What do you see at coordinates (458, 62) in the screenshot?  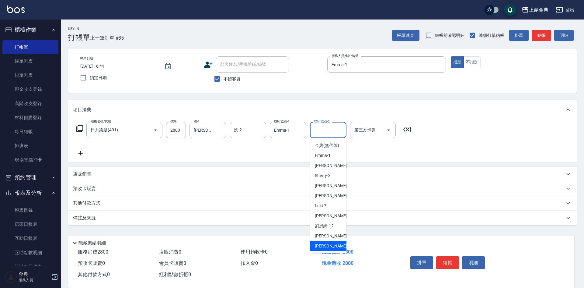 I see `button: 指定` at bounding box center [458, 62].